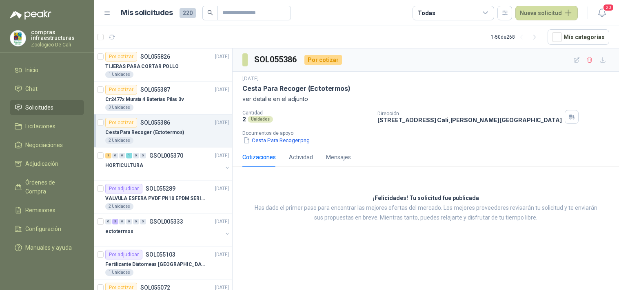 The height and width of the screenshot is (290, 619). I want to click on span: Solicitudes, so click(39, 108).